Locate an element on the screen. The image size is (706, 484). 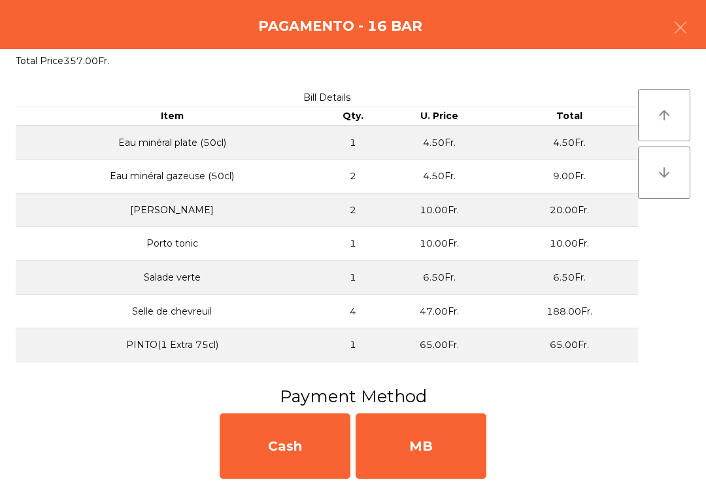
td: 9.00Fr. is located at coordinates (570, 177).